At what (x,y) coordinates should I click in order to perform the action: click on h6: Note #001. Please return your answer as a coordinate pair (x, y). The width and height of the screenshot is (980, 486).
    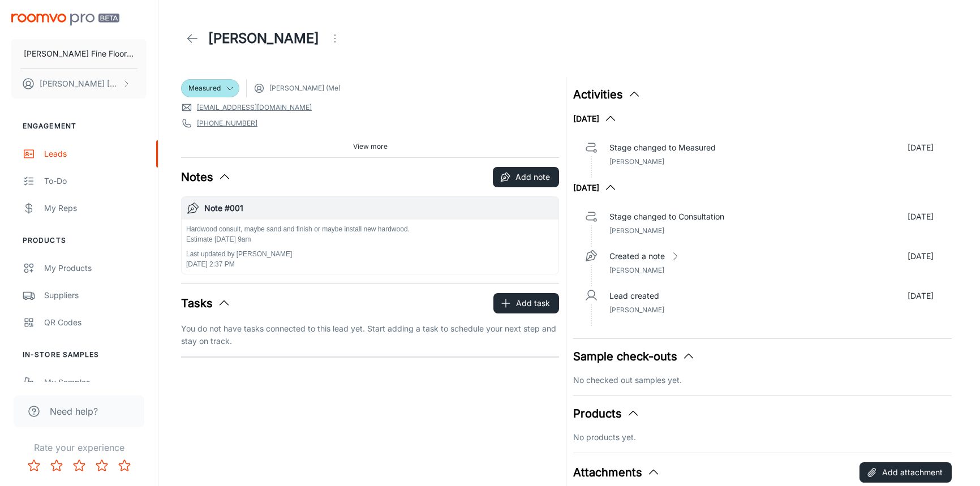
    Looking at the image, I should click on (379, 208).